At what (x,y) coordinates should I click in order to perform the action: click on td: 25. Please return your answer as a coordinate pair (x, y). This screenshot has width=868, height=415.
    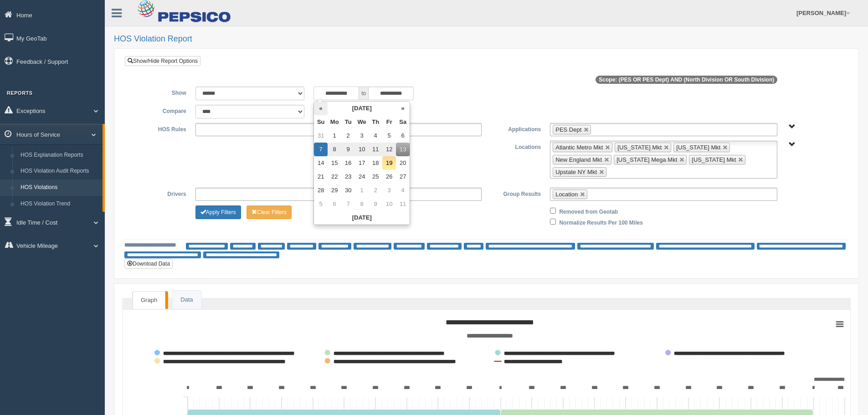
    Looking at the image, I should click on (376, 177).